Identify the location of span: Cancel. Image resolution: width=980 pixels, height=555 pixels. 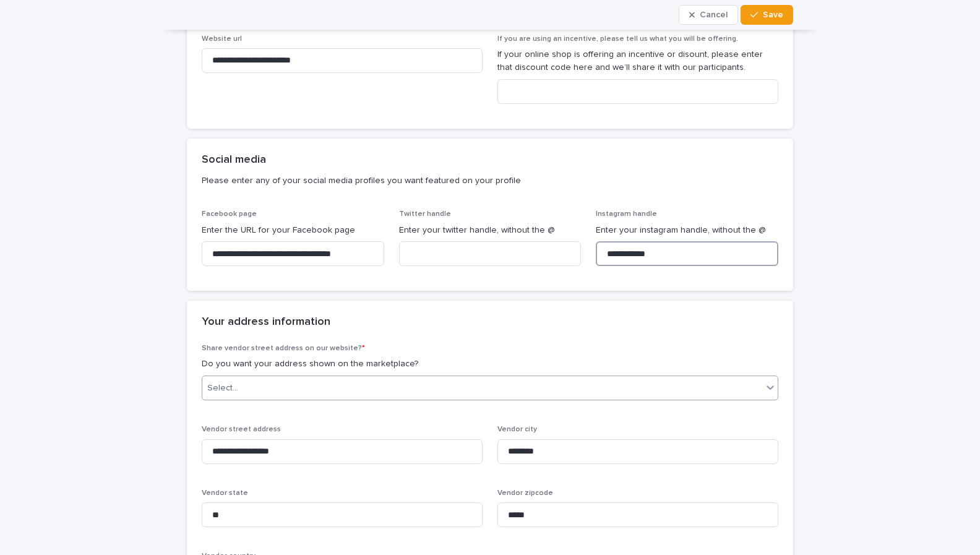
(713, 15).